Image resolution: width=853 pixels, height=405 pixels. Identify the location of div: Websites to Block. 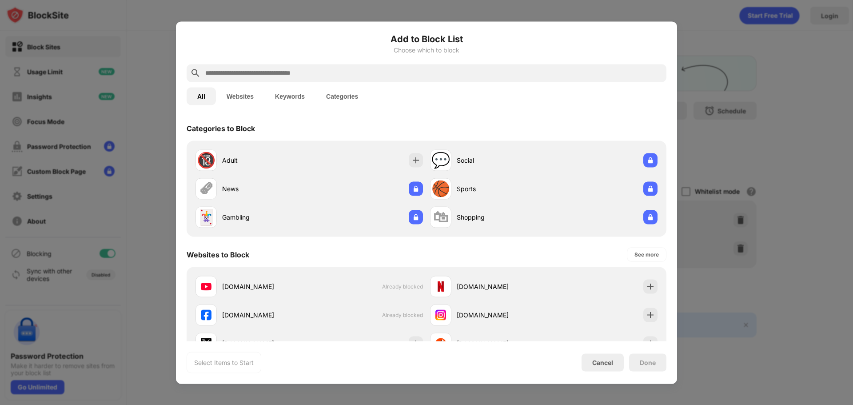
(218, 254).